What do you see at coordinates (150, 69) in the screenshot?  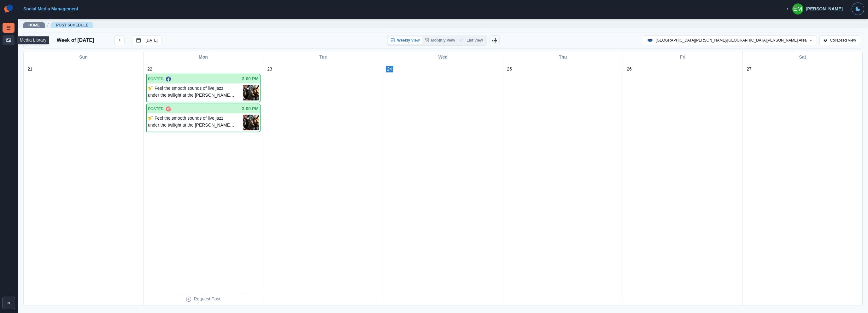 I see `p: 22` at bounding box center [150, 69].